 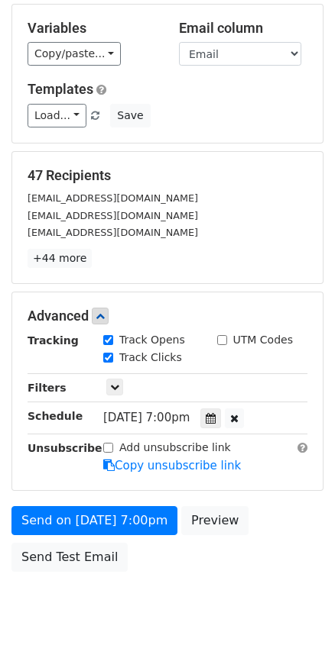 I want to click on strong: Filters, so click(x=47, y=388).